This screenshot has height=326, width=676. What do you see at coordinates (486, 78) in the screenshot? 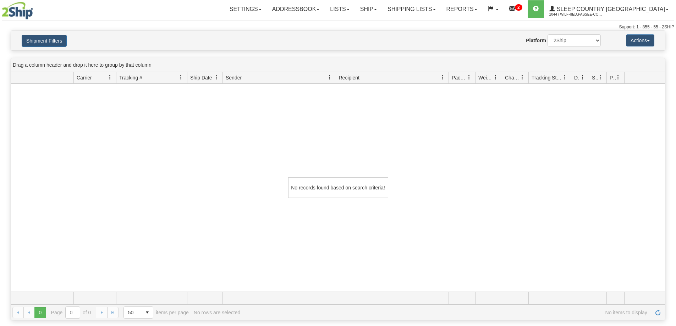
I see `span: Weight` at bounding box center [486, 78].